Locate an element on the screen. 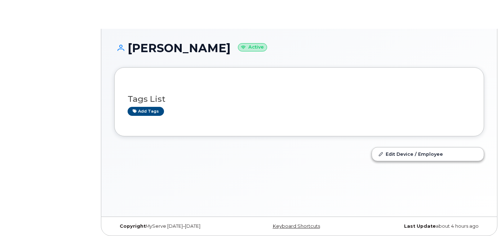 This screenshot has height=236, width=501. a: Edit Device / Employee is located at coordinates (428, 154).